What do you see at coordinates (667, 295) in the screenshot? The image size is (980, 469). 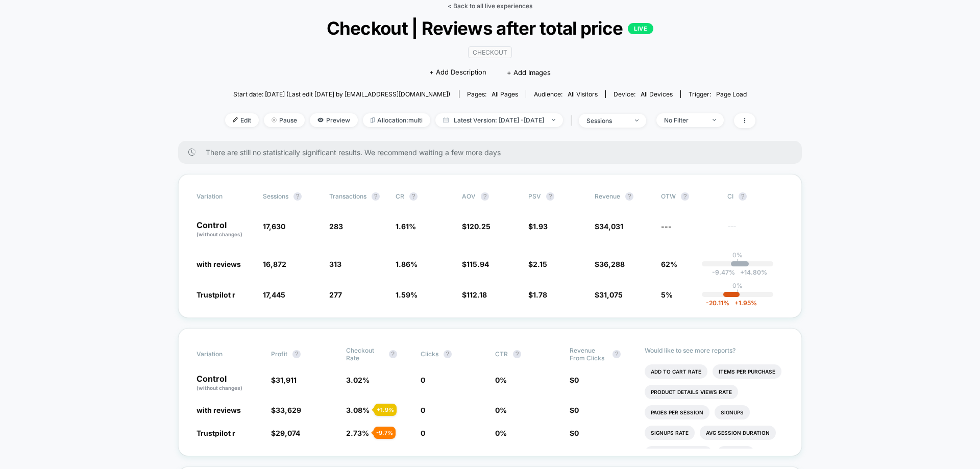 I see `span: 5%` at bounding box center [667, 295].